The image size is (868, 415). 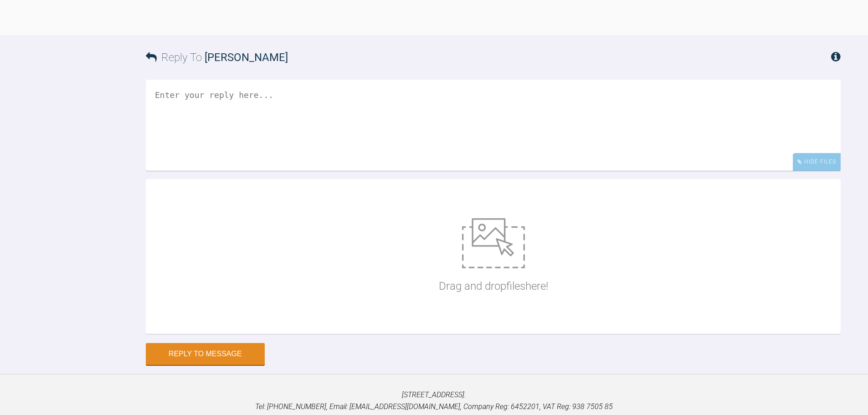 I want to click on p: Drag and drop files here!, so click(x=493, y=286).